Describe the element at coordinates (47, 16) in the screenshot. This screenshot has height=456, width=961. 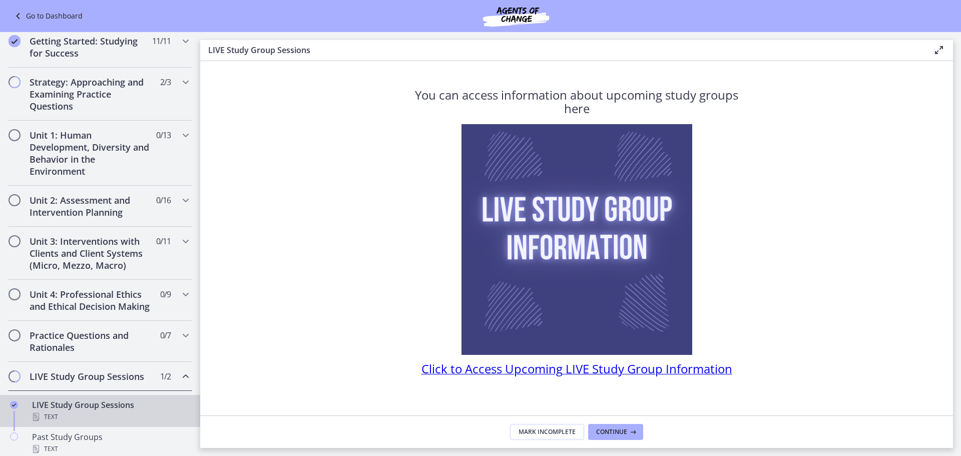
I see `a: Go to Dashboard` at that location.